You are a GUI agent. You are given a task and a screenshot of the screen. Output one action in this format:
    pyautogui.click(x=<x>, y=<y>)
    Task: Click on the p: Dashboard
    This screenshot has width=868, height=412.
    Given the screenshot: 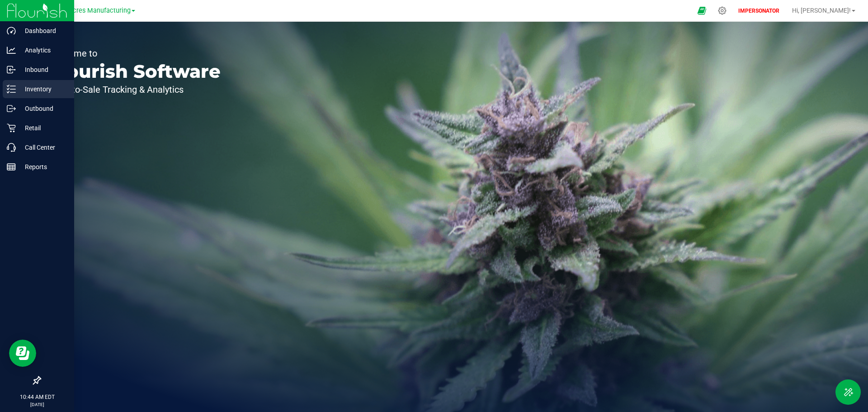 What is the action you would take?
    pyautogui.click(x=43, y=31)
    